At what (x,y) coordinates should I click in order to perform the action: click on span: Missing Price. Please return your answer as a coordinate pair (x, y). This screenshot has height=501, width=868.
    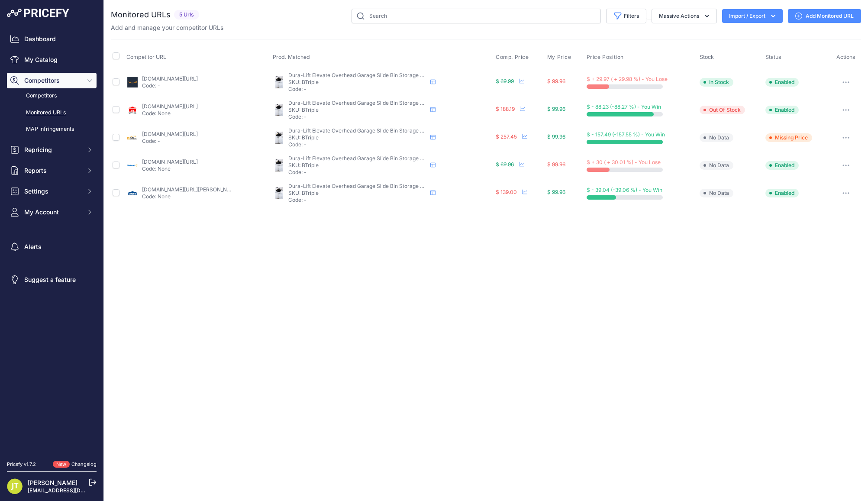
    Looking at the image, I should click on (789, 138).